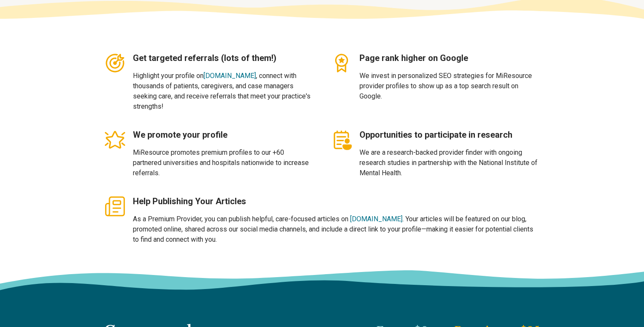  What do you see at coordinates (223, 163) in the screenshot?
I see `p: MiResource promotes premium profiles to our +60 partnered universities and hospitals nationwide t...` at bounding box center [223, 163].